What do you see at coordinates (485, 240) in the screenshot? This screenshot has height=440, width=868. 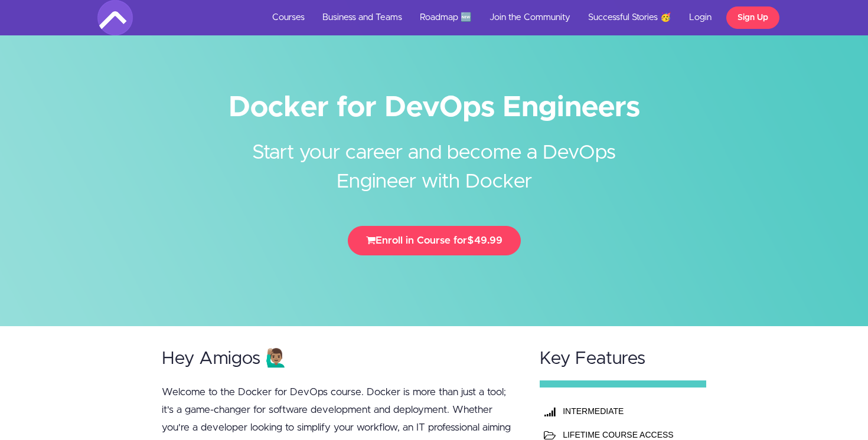 I see `span: $49.99` at bounding box center [485, 240].